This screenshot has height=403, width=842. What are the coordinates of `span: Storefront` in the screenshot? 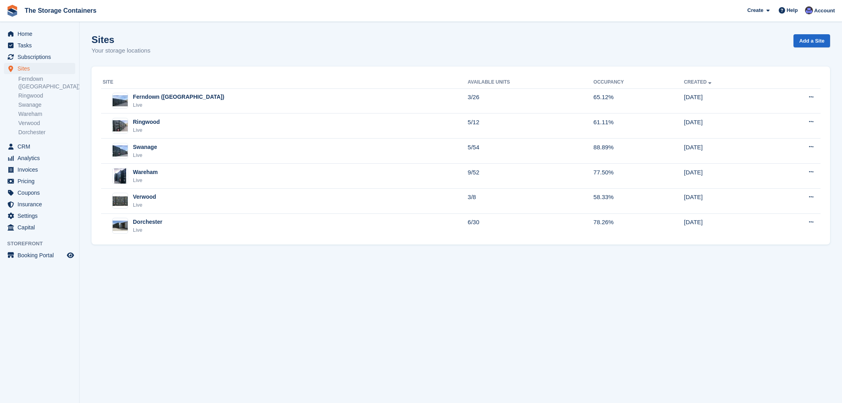 It's located at (43, 243).